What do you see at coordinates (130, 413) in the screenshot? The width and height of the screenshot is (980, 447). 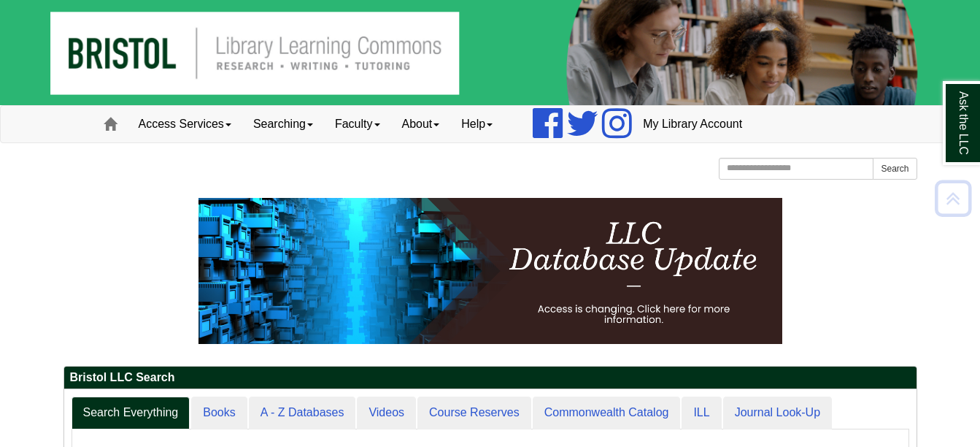 I see `a: Search Everything` at bounding box center [130, 413].